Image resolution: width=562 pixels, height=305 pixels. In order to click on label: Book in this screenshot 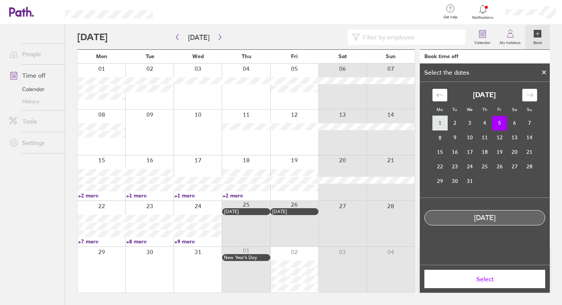, I will do `click(538, 42)`.